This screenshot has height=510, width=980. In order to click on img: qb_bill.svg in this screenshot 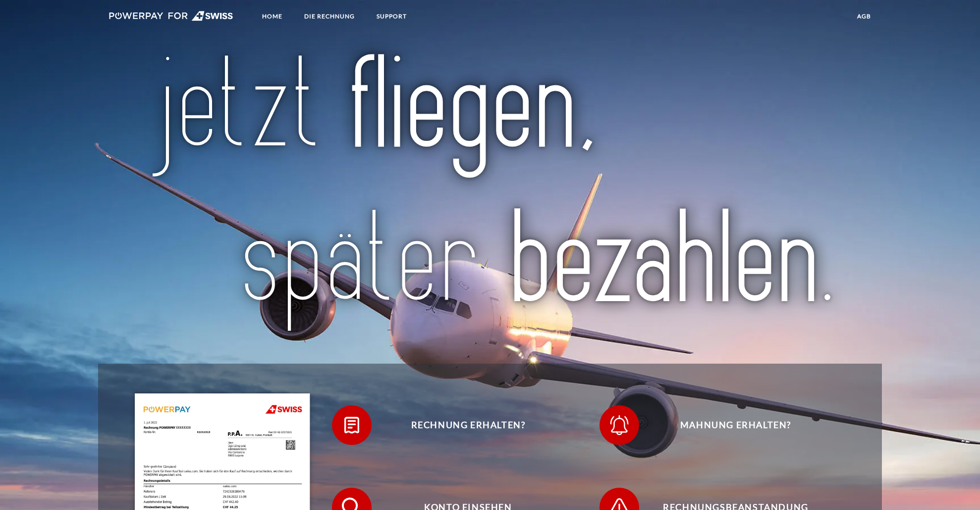, I will do `click(352, 425)`.